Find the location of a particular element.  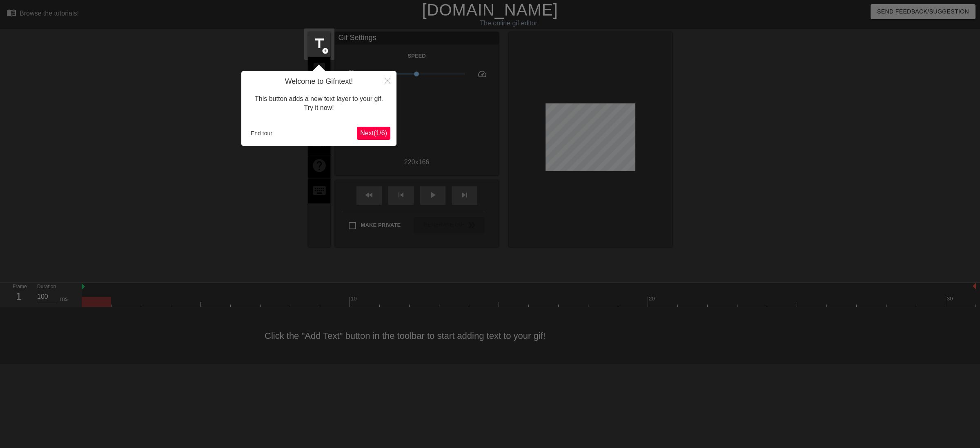

div: This button adds a new text layer to your gif. Try it now! is located at coordinates (319, 103).